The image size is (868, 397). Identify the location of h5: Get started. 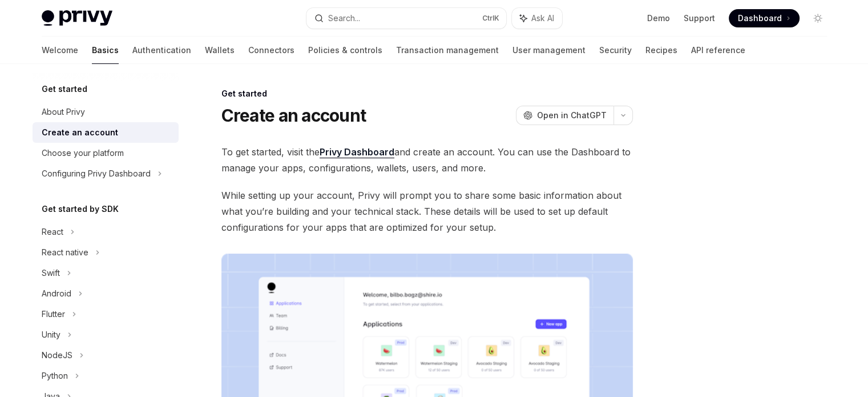
(65, 89).